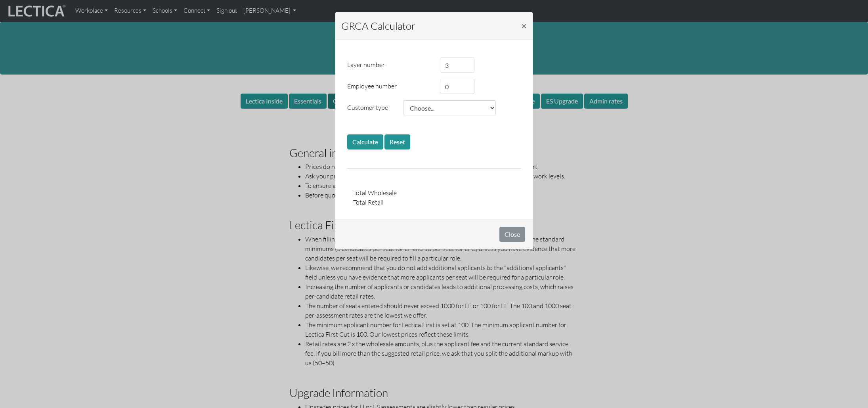  I want to click on label: Customer type, so click(372, 108).